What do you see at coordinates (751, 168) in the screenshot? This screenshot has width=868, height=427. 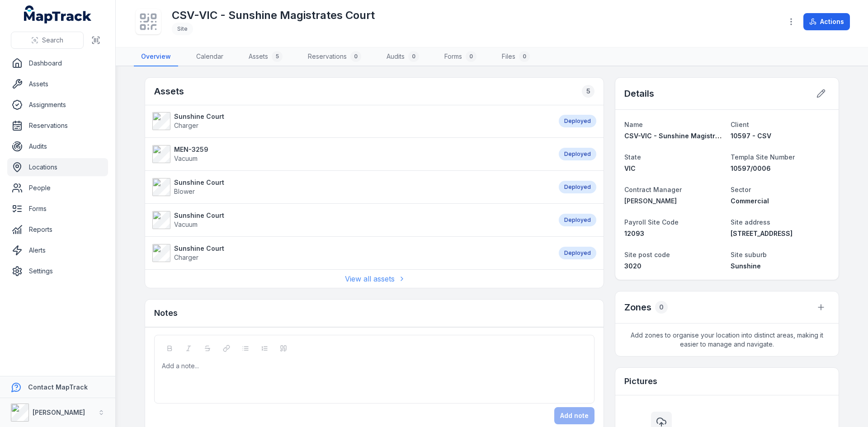 I see `span: 10597/0006` at bounding box center [751, 168].